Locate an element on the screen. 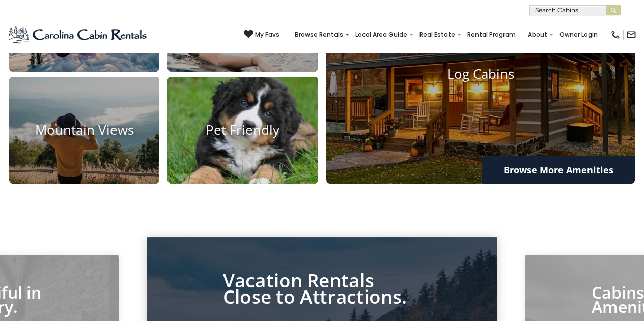 Image resolution: width=644 pixels, height=321 pixels. span: My Favs is located at coordinates (267, 35).